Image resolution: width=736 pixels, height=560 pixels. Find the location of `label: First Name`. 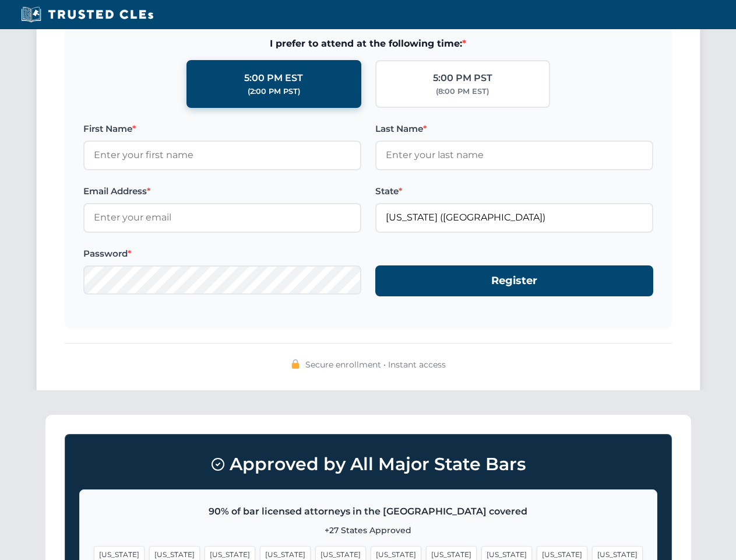

label: First Name is located at coordinates (222, 129).